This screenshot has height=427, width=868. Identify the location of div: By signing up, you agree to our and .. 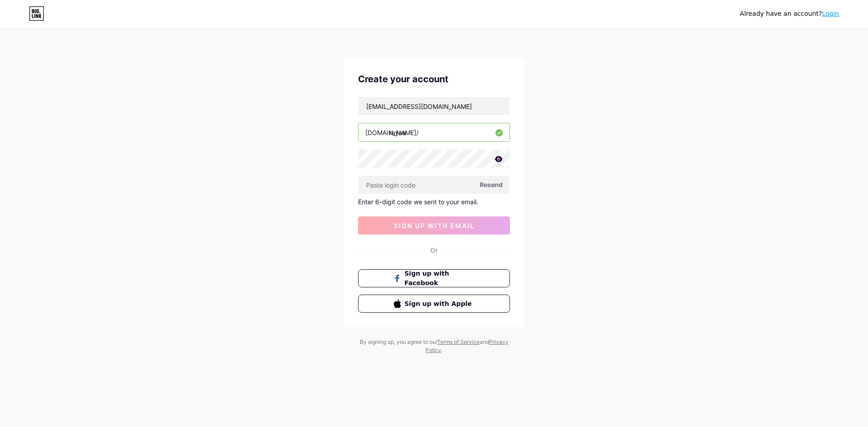
(434, 346).